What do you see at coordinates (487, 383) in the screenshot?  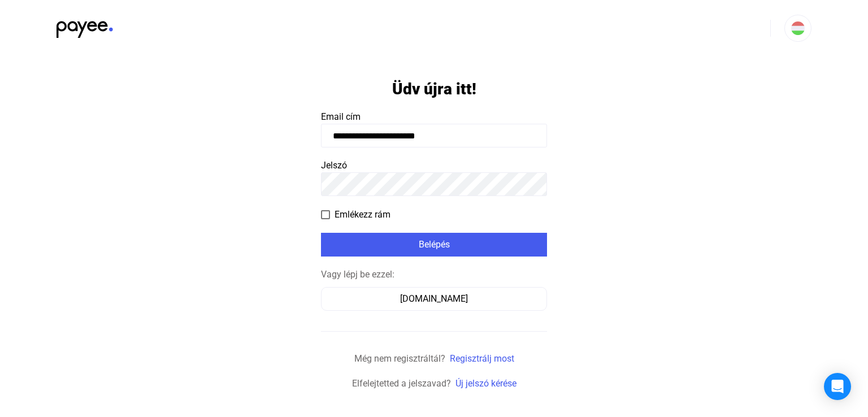 I see `a: Új jelszó kérése` at bounding box center [487, 383].